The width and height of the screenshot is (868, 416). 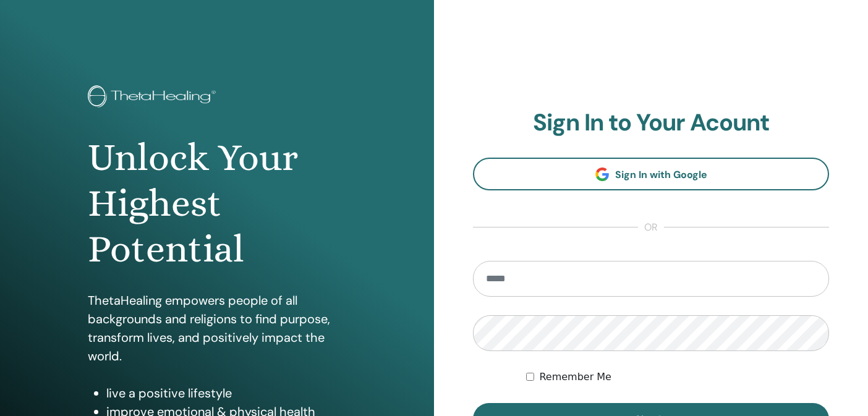 What do you see at coordinates (677, 377) in the screenshot?
I see `div: Keep me authenticated indefinitely or until I manually logout` at bounding box center [677, 377].